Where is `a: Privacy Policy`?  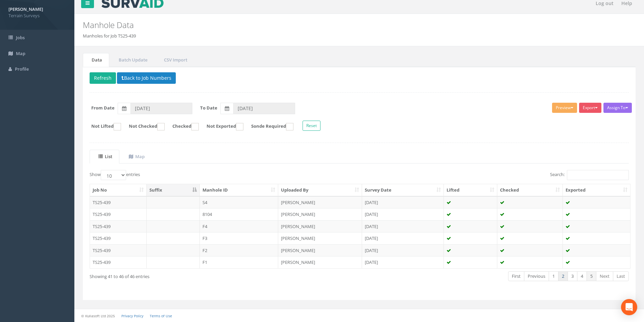 a: Privacy Policy is located at coordinates (133, 316).